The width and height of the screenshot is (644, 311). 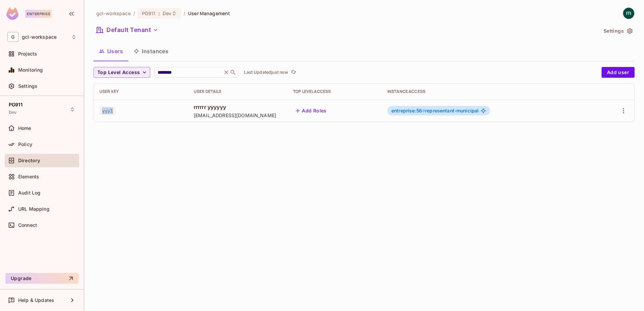 What do you see at coordinates (122, 73) in the screenshot?
I see `button: Top Level Access` at bounding box center [122, 73].